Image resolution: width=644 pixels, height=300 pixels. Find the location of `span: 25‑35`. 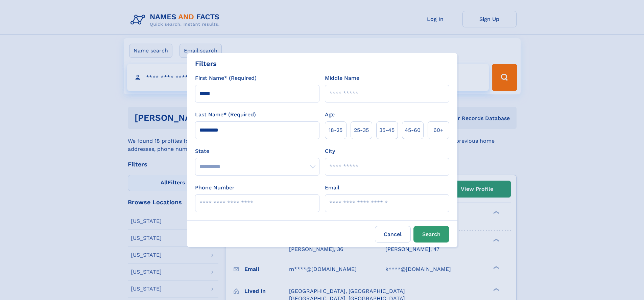

span: 25‑35 is located at coordinates (362, 130).